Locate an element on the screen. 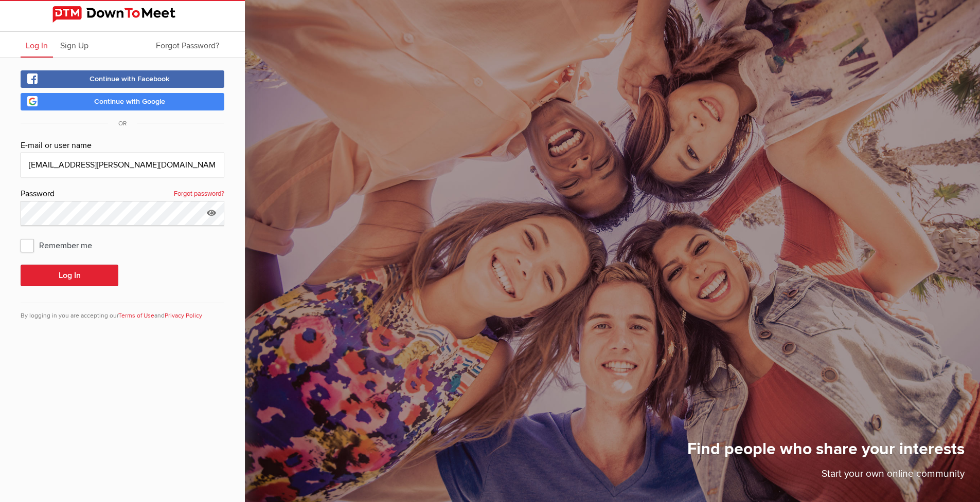  div: E-mail or user name is located at coordinates (123, 146).